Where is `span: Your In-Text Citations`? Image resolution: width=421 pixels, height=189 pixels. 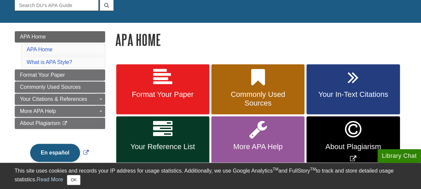
span: Your In-Text Citations is located at coordinates (353, 94).